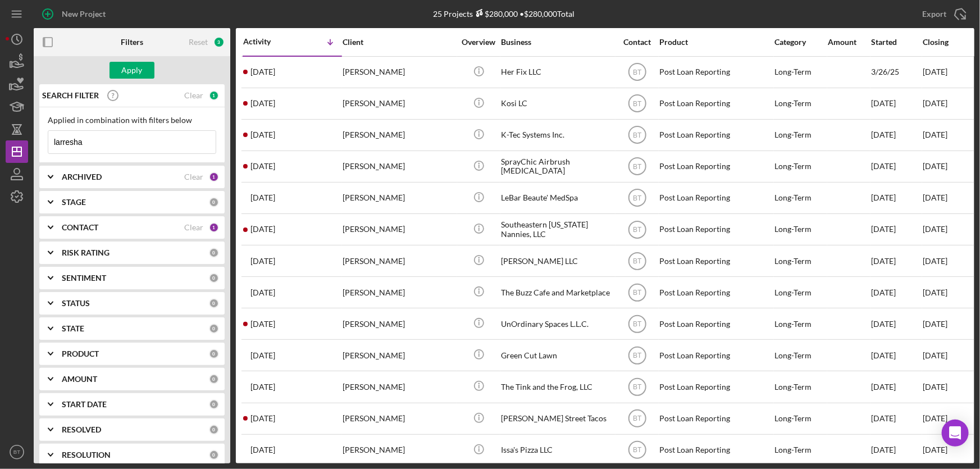  Describe the element at coordinates (495, 13) in the screenshot. I see `div: $280,000` at that location.